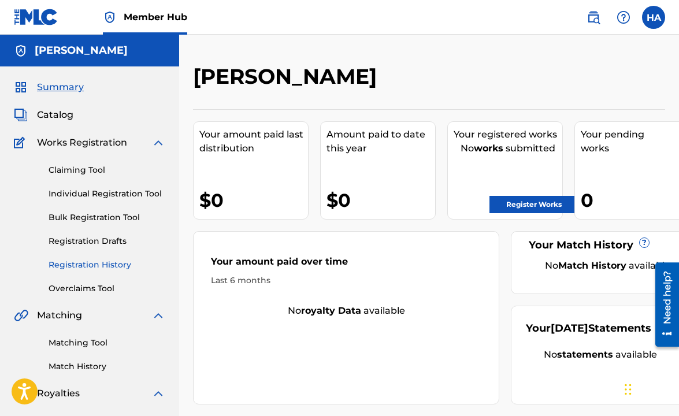 This screenshot has height=416, width=679. What do you see at coordinates (601, 245) in the screenshot?
I see `div: Your Match History` at bounding box center [601, 245].